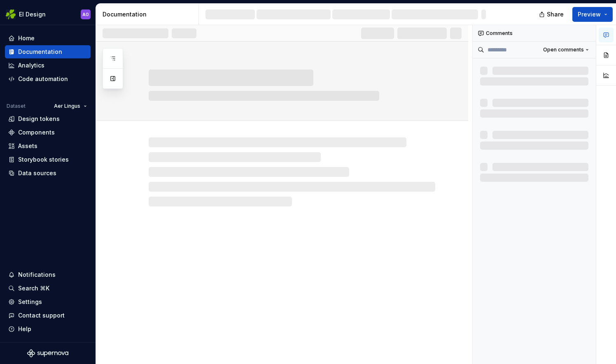 This screenshot has height=364, width=616. I want to click on span: Share, so click(555, 14).